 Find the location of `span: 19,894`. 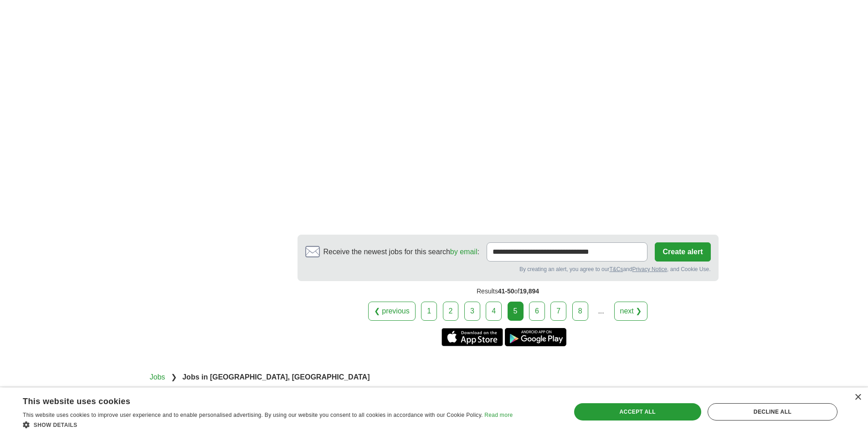

span: 19,894 is located at coordinates (529, 291).